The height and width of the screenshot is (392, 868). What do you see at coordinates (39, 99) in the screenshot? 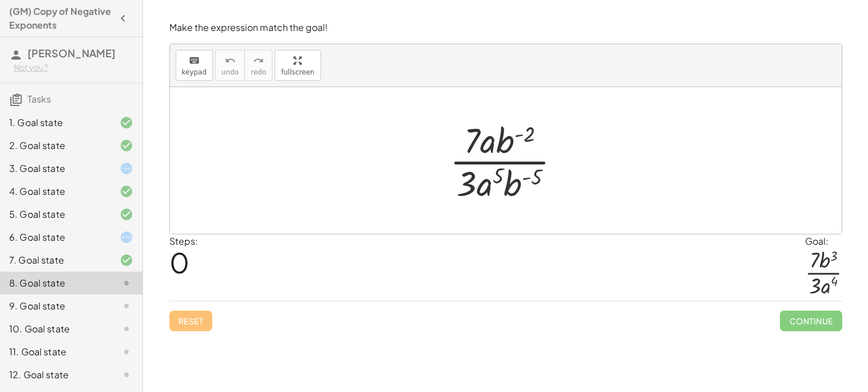
I see `span: Tasks` at bounding box center [39, 99].